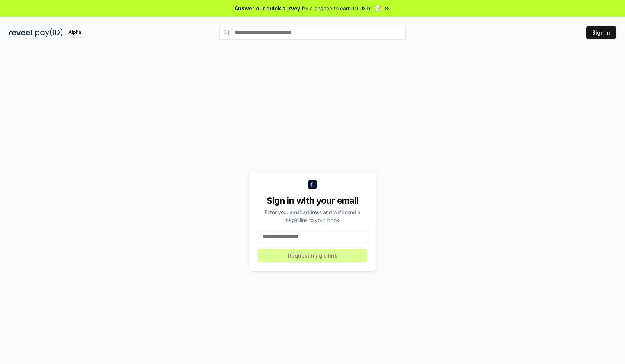 The image size is (625, 364). What do you see at coordinates (312, 201) in the screenshot?
I see `div: Sign in with your email` at bounding box center [312, 201].